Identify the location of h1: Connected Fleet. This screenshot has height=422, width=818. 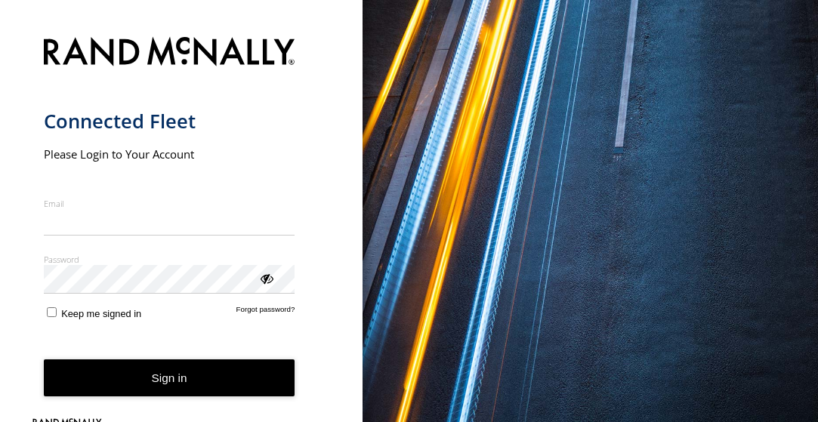
(169, 121).